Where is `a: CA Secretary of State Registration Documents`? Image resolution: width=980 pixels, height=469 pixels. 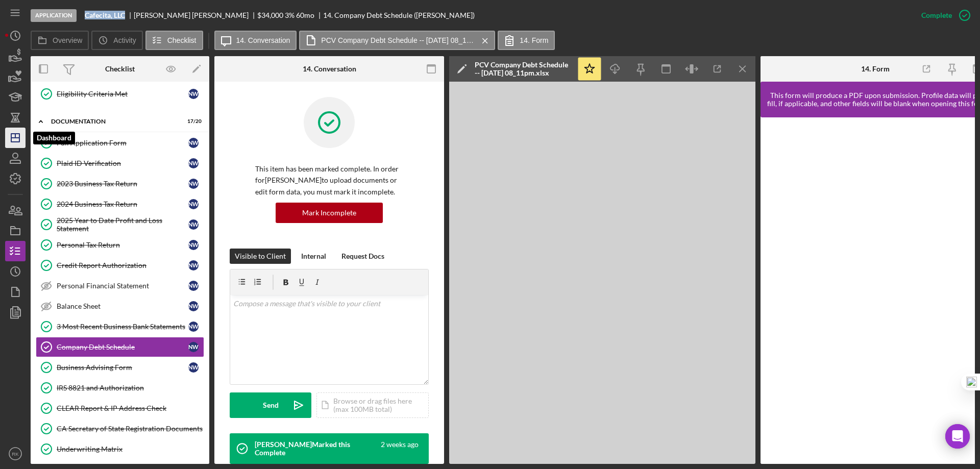
a: CA Secretary of State Registration Documents is located at coordinates (120, 429).